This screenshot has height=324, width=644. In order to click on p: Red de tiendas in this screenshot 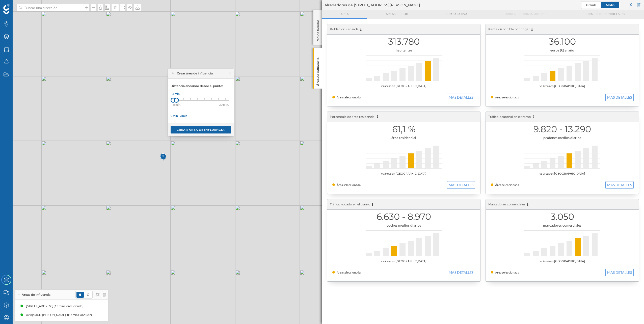, I will do `click(318, 30)`.